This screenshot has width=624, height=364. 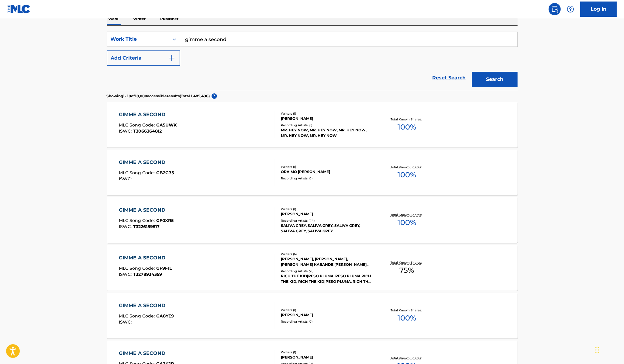 I want to click on p: Writer, so click(x=139, y=19).